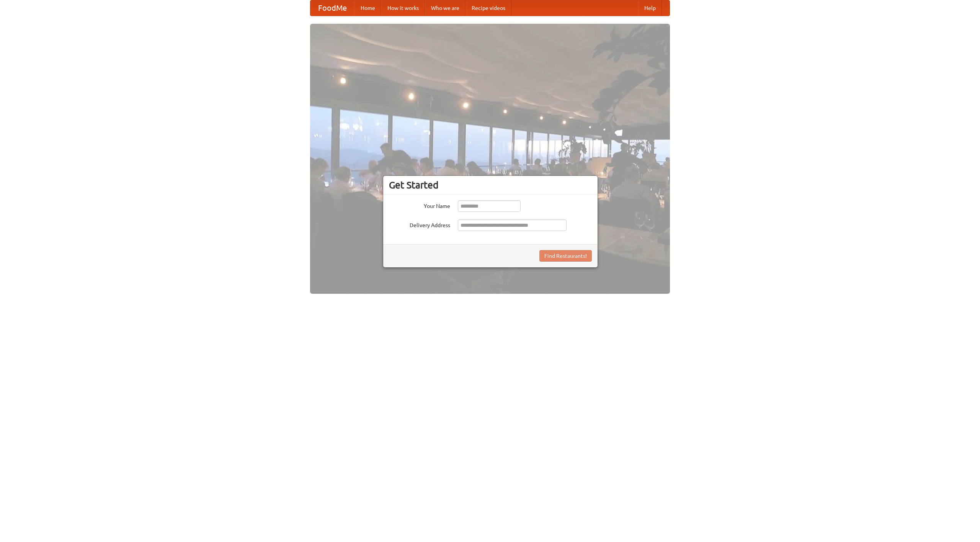 The image size is (980, 542). Describe the element at coordinates (333, 8) in the screenshot. I see `a: FoodMe` at that location.